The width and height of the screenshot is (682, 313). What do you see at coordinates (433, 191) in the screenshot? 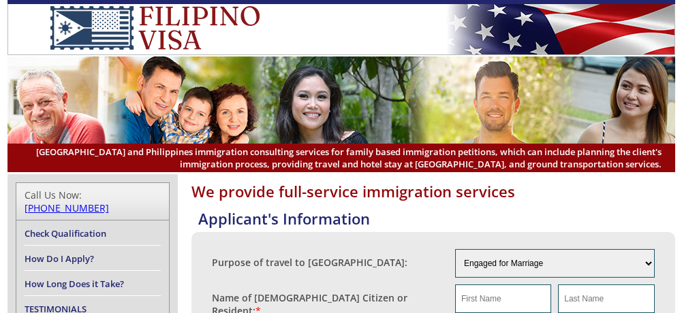
I see `h1: We provide full-service immigration services` at bounding box center [433, 191].